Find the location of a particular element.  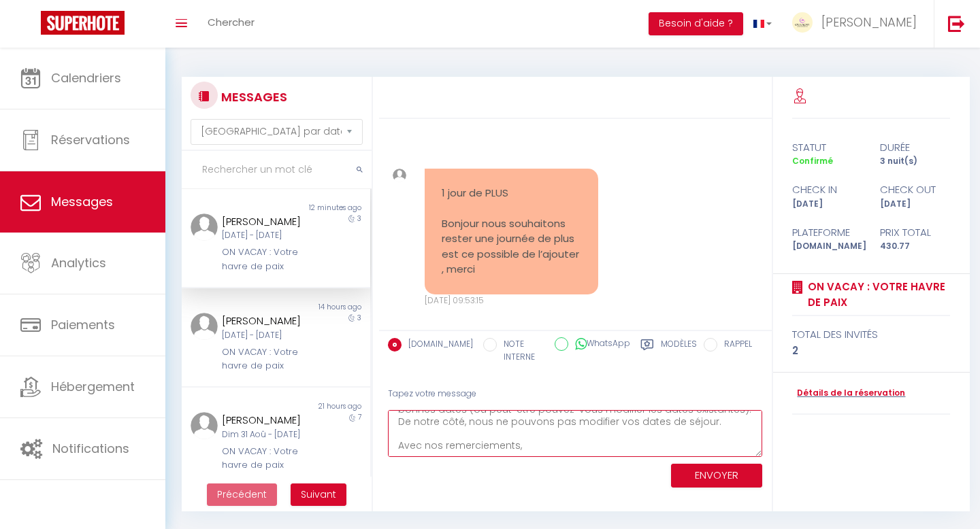

div: 14 hours ago is located at coordinates (323, 307).